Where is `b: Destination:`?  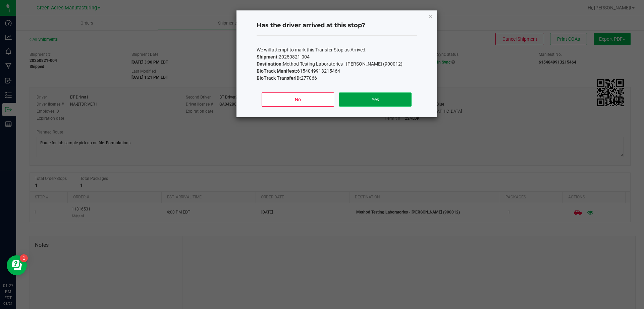
b: Destination: is located at coordinates (270, 64).